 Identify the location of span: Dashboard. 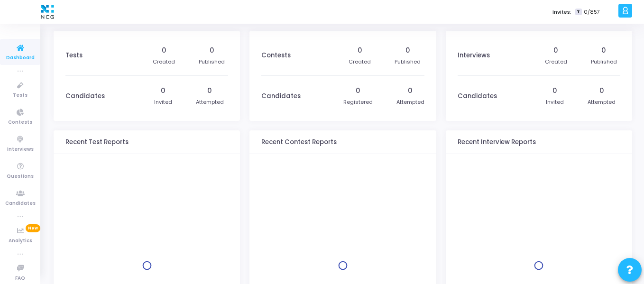
(21, 58).